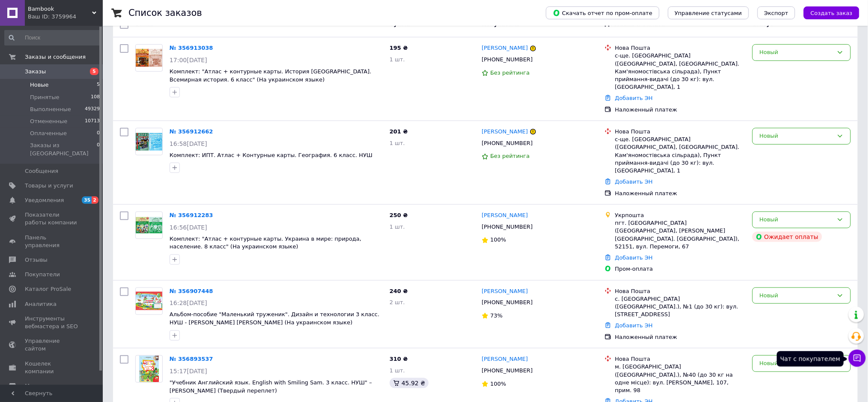 This screenshot has width=868, height=402. What do you see at coordinates (92, 109) in the screenshot?
I see `span: 49329` at bounding box center [92, 109].